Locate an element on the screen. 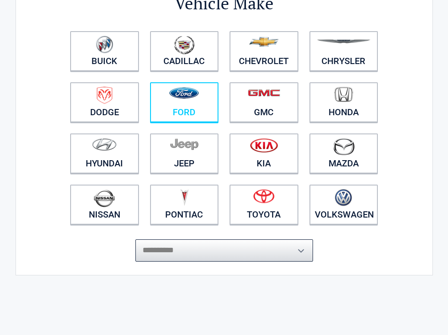 This screenshot has width=448, height=335. a: Volkswagen is located at coordinates (344, 204).